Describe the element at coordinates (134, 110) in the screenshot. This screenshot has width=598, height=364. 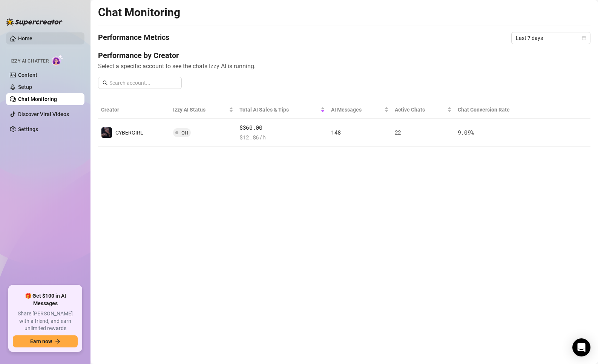
I see `th: Creator` at that location.